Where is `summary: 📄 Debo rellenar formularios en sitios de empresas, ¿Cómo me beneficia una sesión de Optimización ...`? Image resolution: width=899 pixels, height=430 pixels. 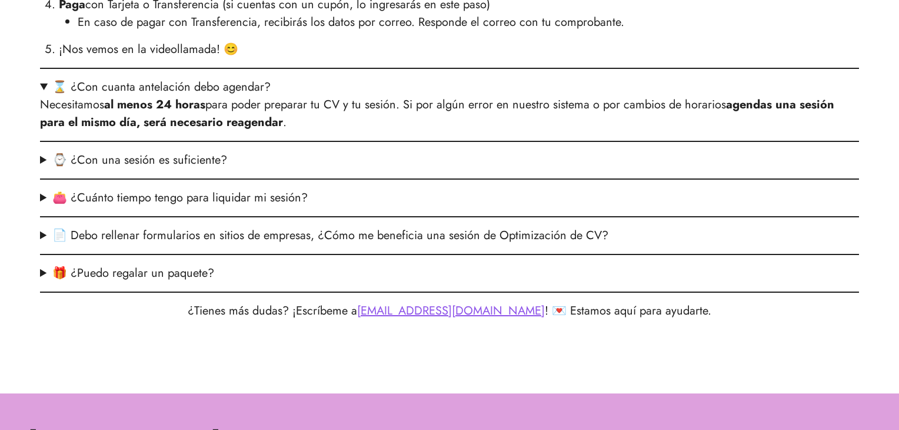
summary: 📄 Debo rellenar formularios en sitios de empresas, ¿Cómo me beneficia una sesión de Optimización ... is located at coordinates (450, 235).